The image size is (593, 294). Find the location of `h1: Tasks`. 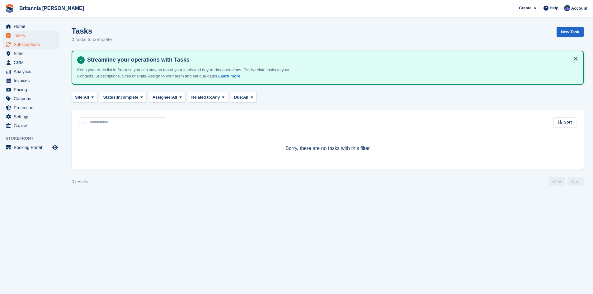

h1: Tasks is located at coordinates (91, 31).